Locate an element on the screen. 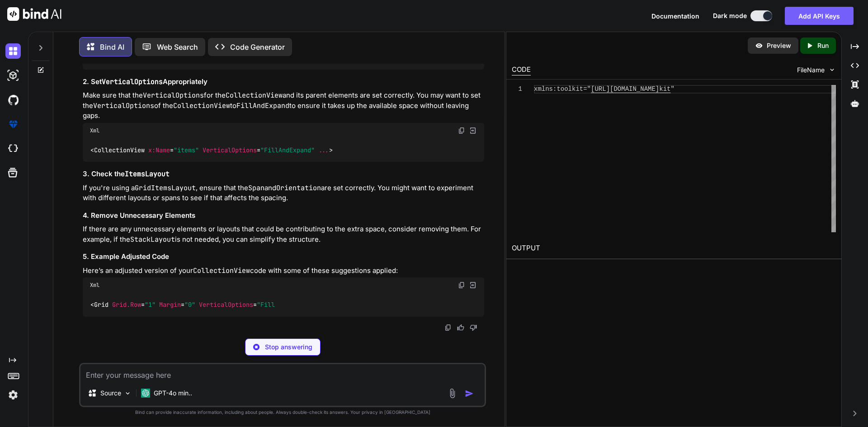  p: Bind AI is located at coordinates (112, 47).